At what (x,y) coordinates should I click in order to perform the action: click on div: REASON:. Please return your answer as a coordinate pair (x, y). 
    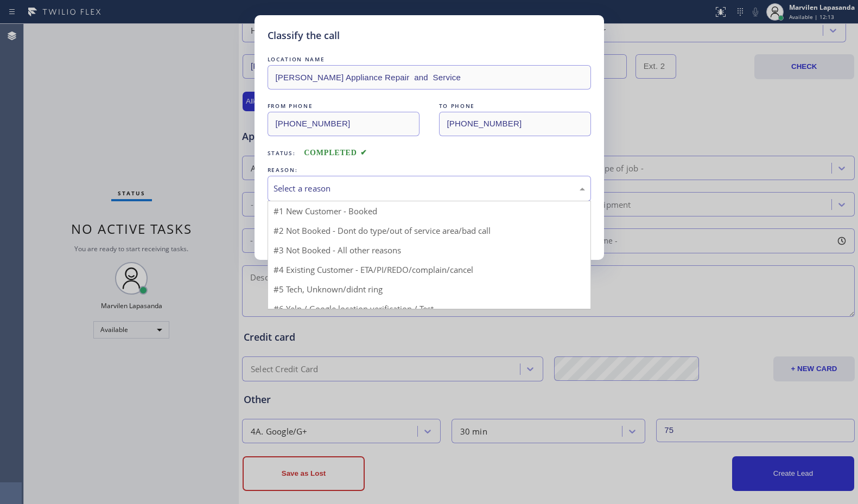
    Looking at the image, I should click on (429, 170).